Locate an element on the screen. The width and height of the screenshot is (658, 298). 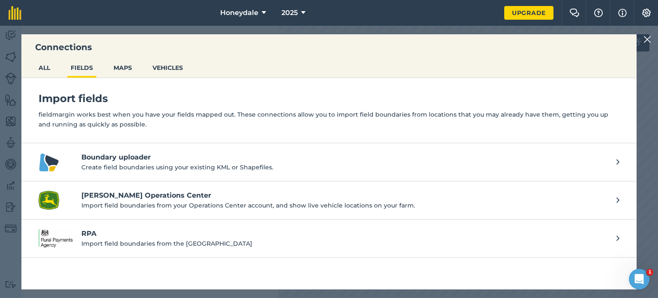
p: Create field boundaries using your existing KML or Shapefiles. is located at coordinates (344, 167).